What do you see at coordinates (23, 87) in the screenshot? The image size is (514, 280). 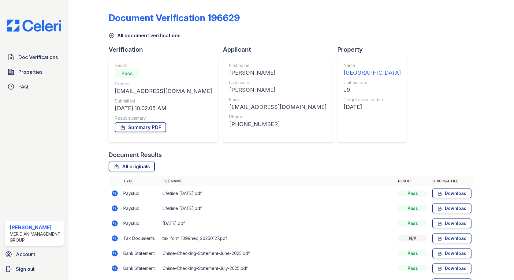 I see `span: FAQ` at bounding box center [23, 87].